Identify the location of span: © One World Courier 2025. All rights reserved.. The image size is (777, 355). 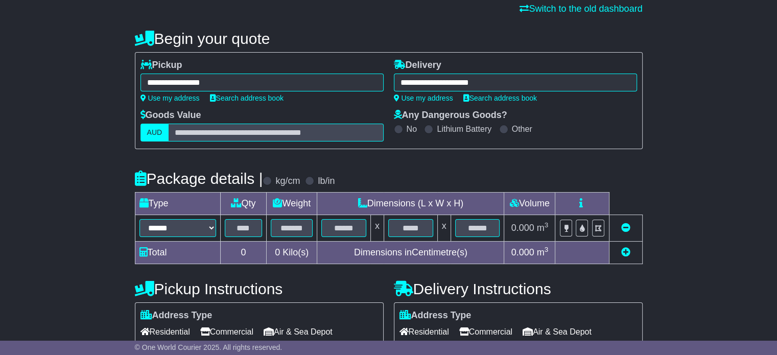
(208, 347).